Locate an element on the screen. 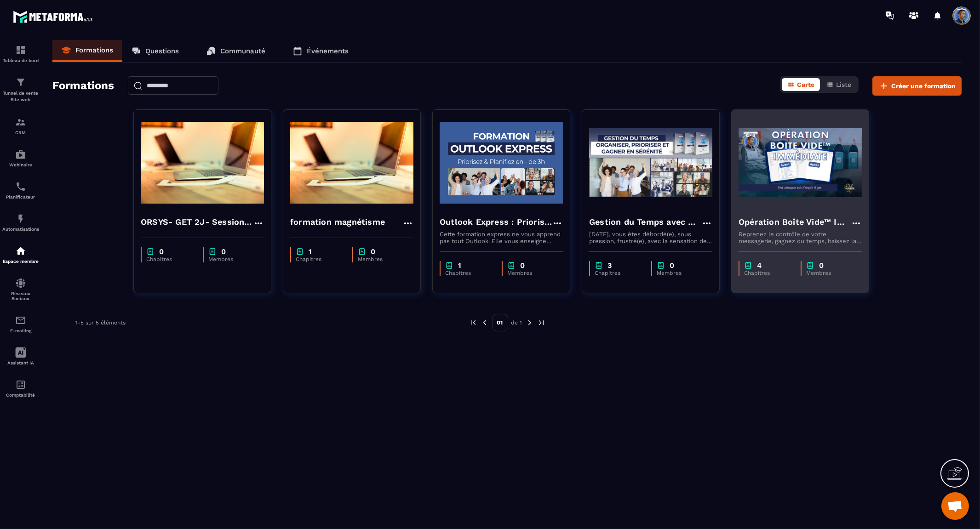  p: Reprenez le contrôle de votre messagerie, gagnez du temps, baissez la charge mentale. Moins d’int... is located at coordinates (800, 238).